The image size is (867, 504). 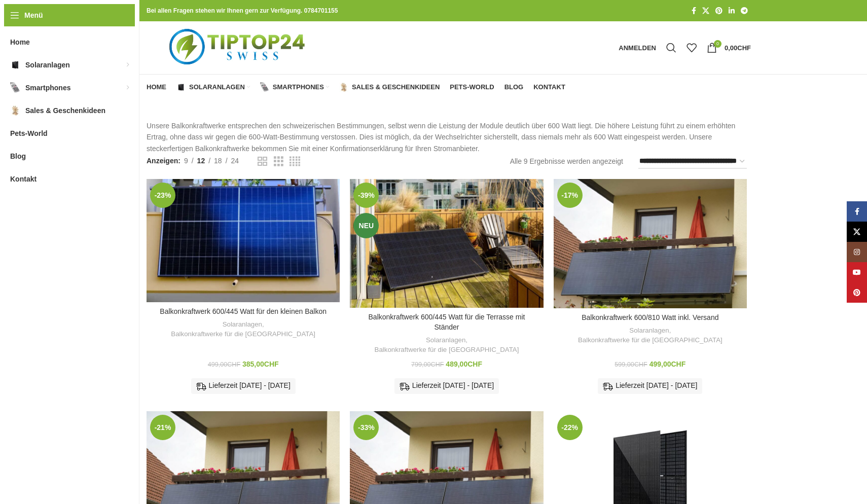 I want to click on p: Unsere Balkonkraftwerke entsprechen den schweizerischen Bestimmungen, selbst wenn die Leistung de..., so click(x=449, y=137).